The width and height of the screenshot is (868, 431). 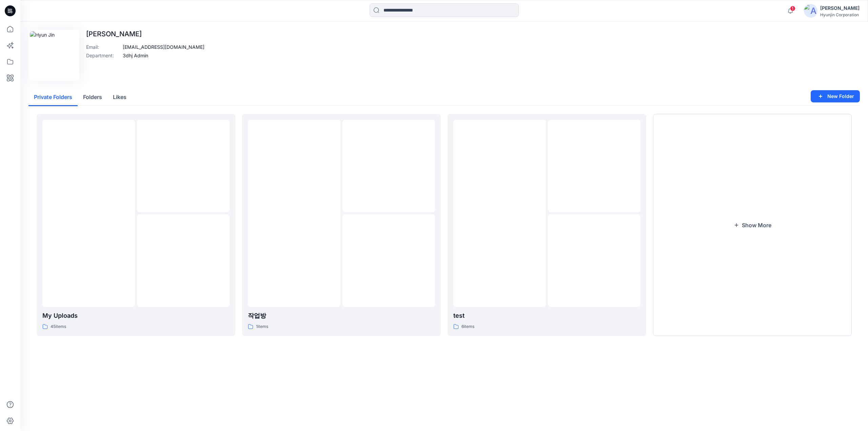 What do you see at coordinates (811, 11) in the screenshot?
I see `img: avatar` at bounding box center [811, 11].